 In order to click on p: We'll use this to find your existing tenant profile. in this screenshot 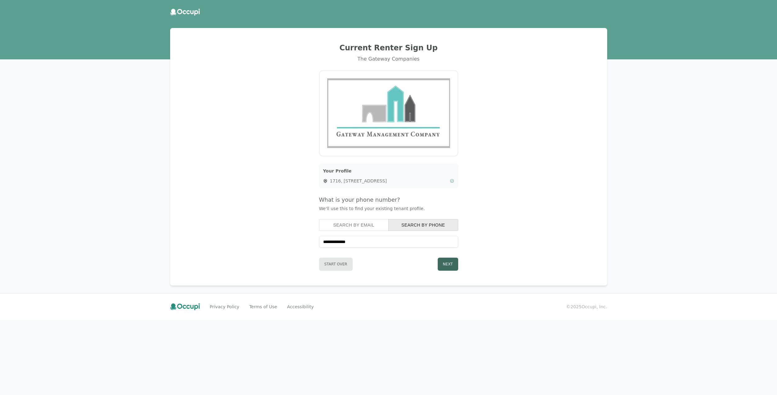, I will do `click(389, 208)`.